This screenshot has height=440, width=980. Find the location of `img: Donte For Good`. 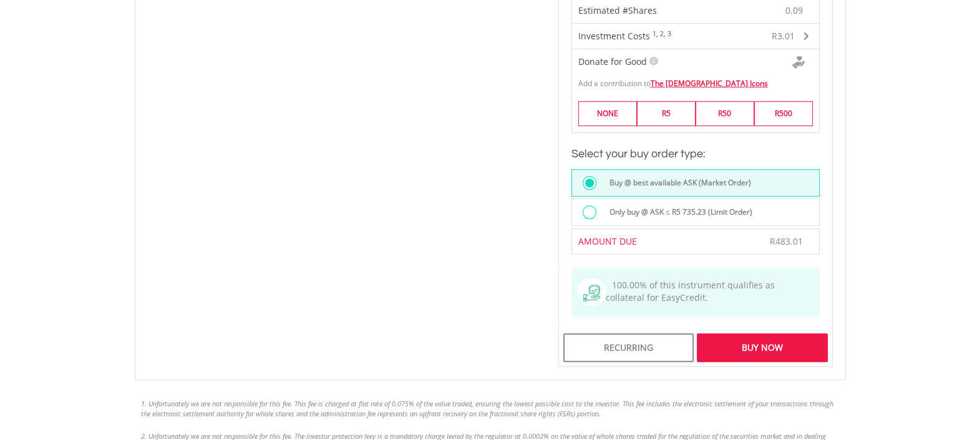

img: Donte For Good is located at coordinates (799, 63).